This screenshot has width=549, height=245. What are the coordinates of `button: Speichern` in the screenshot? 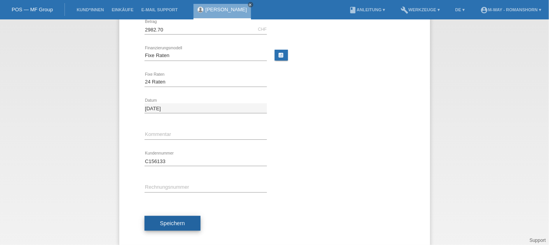 It's located at (173, 223).